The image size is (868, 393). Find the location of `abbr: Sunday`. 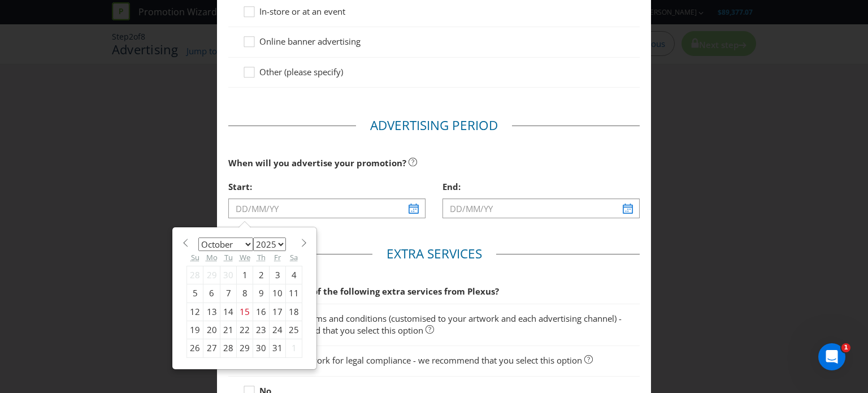

abbr: Sunday is located at coordinates (195, 257).